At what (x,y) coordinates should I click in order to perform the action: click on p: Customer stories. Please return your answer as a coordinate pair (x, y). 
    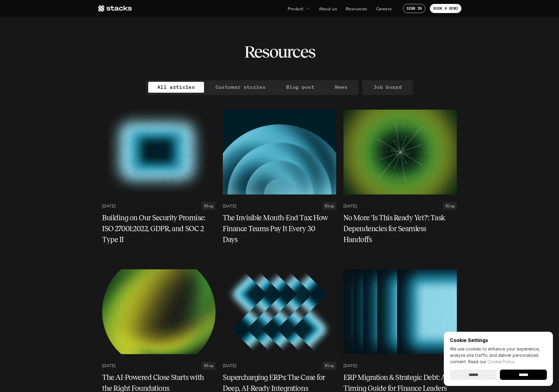
    Looking at the image, I should click on (240, 87).